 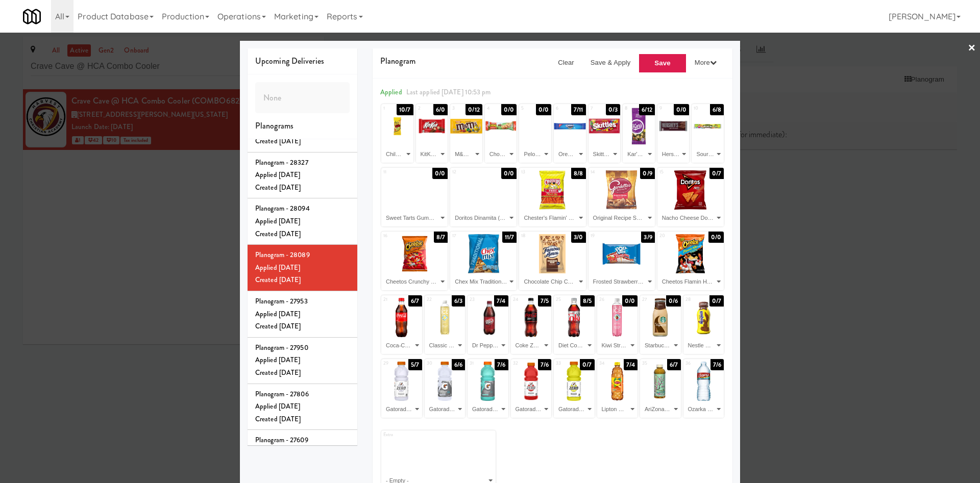 What do you see at coordinates (522, 363) in the screenshot?
I see `div: 32` at bounding box center [522, 363].